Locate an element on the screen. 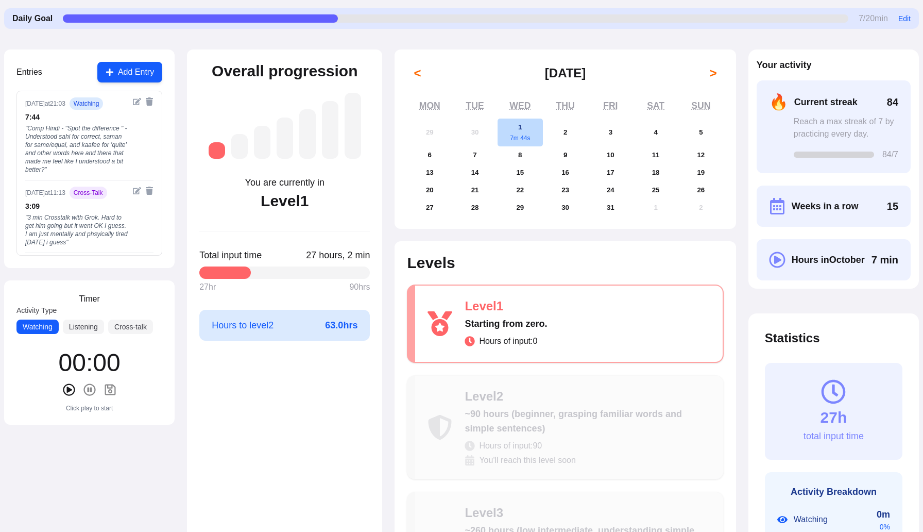 This screenshot has width=923, height=532. button: October 11, 2025 is located at coordinates (656, 155).